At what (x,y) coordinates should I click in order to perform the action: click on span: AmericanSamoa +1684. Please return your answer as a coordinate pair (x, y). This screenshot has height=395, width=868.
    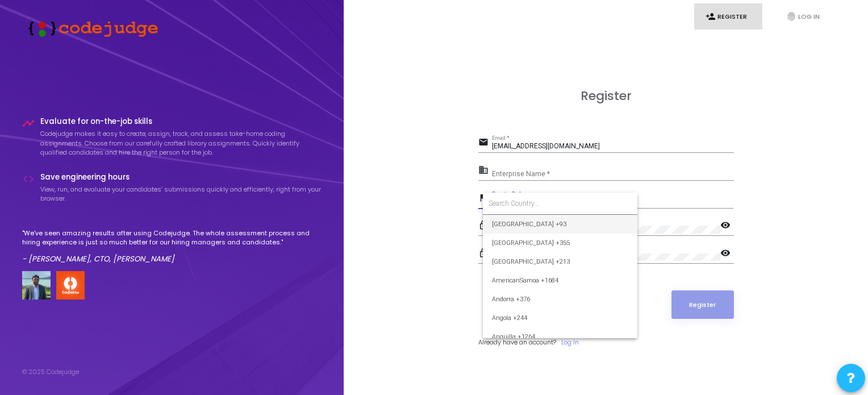
    Looking at the image, I should click on (560, 280).